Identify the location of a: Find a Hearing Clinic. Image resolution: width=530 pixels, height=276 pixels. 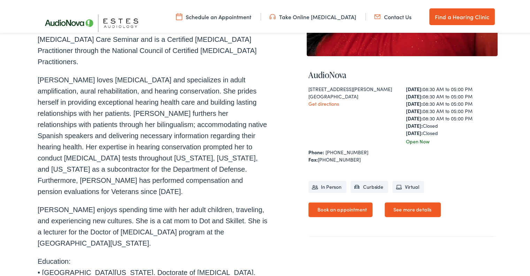
(462, 15).